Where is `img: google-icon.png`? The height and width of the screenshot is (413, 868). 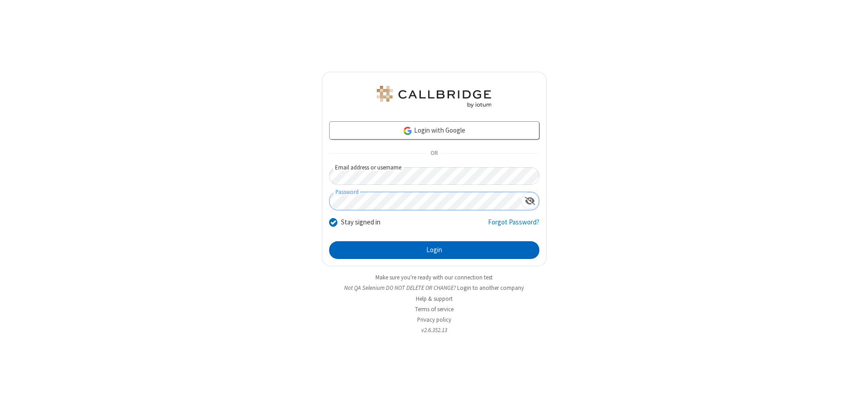 img: google-icon.png is located at coordinates (408, 131).